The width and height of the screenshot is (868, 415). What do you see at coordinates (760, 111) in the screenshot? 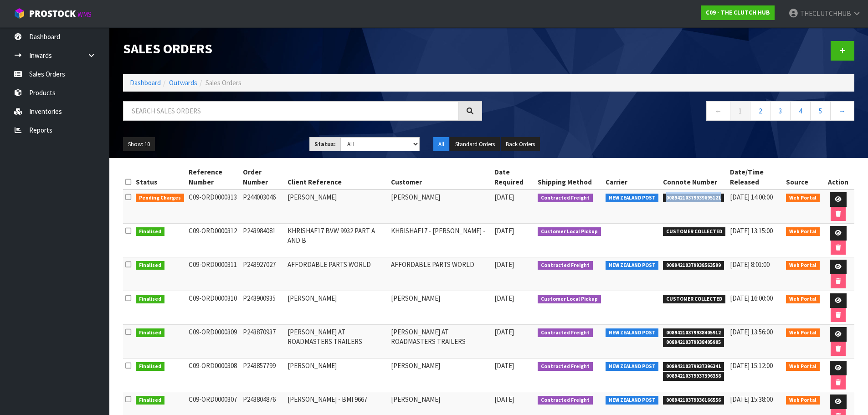
I see `a: 2` at bounding box center [760, 111].